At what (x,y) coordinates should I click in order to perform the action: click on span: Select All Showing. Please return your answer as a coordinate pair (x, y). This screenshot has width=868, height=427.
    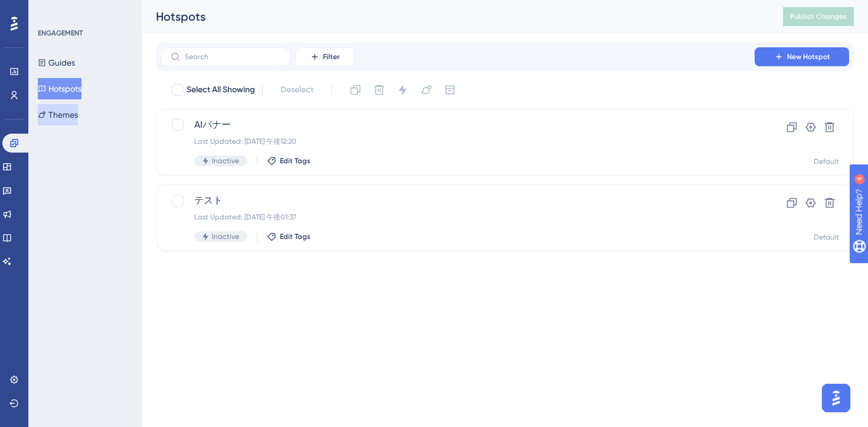
    Looking at the image, I should click on (221, 90).